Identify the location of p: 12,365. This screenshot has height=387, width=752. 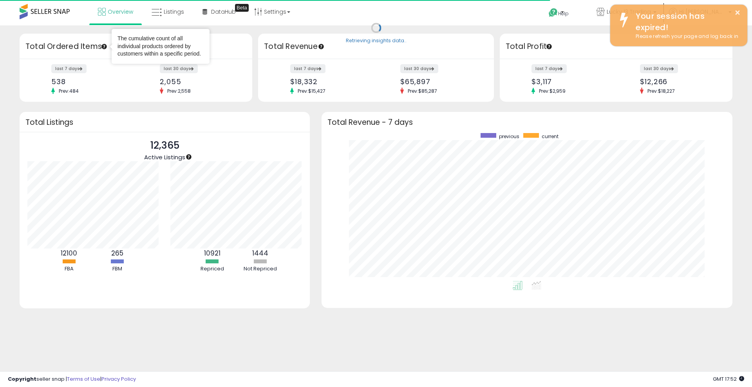
(165, 146).